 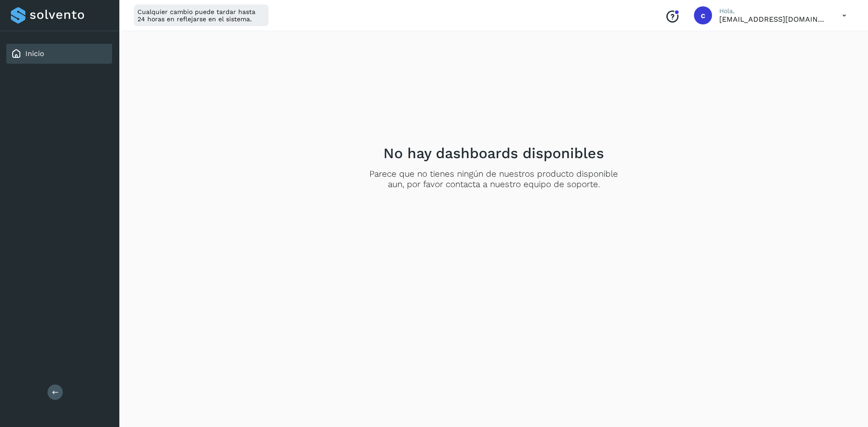 I want to click on h2: No hay dashboards disponibles, so click(x=494, y=153).